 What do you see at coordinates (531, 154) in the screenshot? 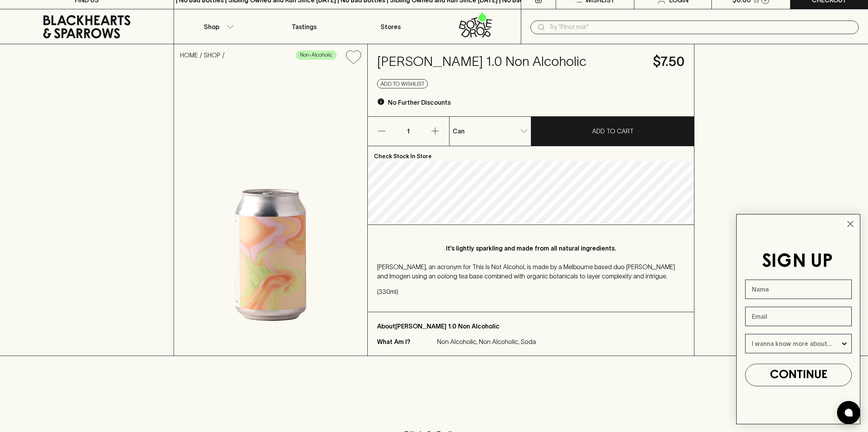
I see `p: Check Stock In Store` at bounding box center [531, 154].